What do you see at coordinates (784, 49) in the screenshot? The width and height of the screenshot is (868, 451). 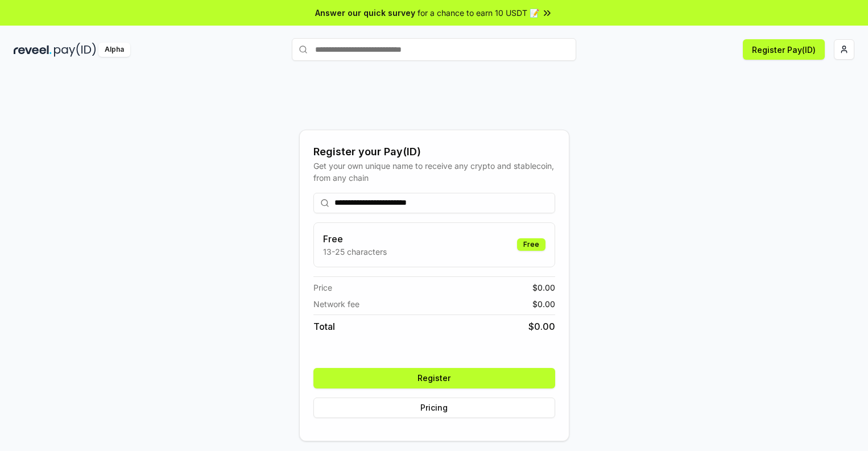 I see `button: Register Pay(ID)` at bounding box center [784, 49].